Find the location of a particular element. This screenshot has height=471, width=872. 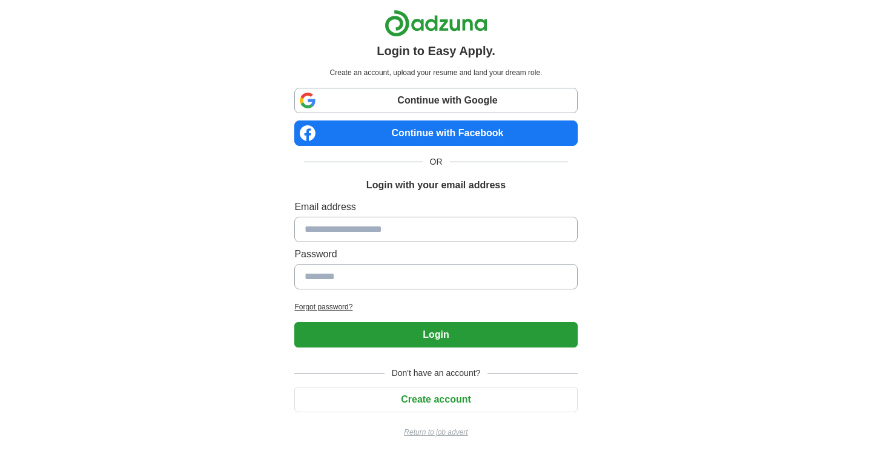

label: Password is located at coordinates (436, 254).